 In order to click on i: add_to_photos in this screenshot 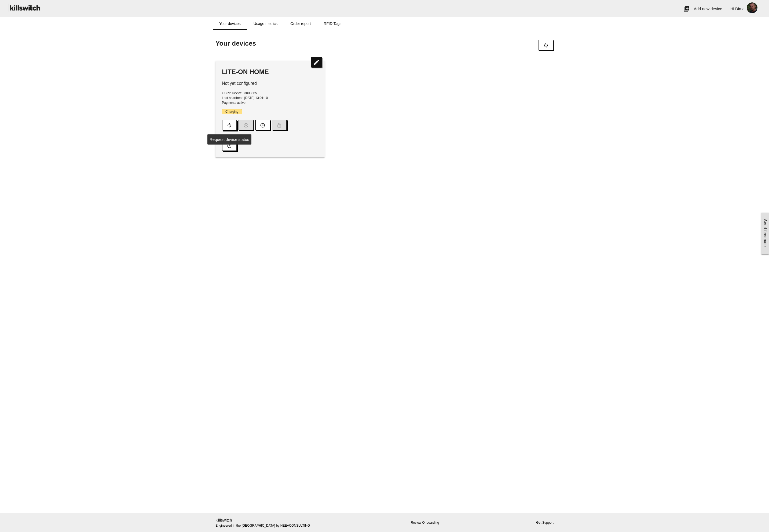, I will do `click(686, 9)`.